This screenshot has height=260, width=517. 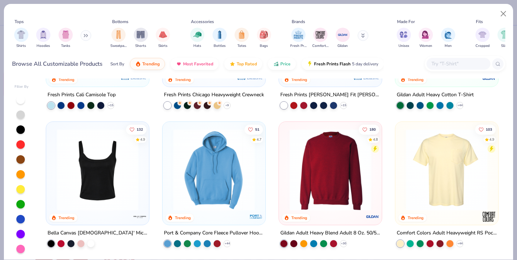 What do you see at coordinates (285, 64) in the screenshot?
I see `span: Price` at bounding box center [285, 64].